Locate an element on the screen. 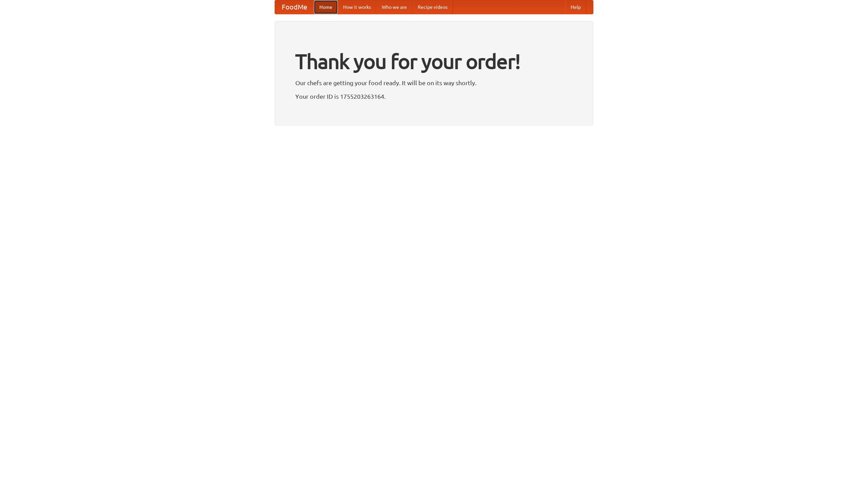  h1: Thank you for your order! is located at coordinates (434, 61).